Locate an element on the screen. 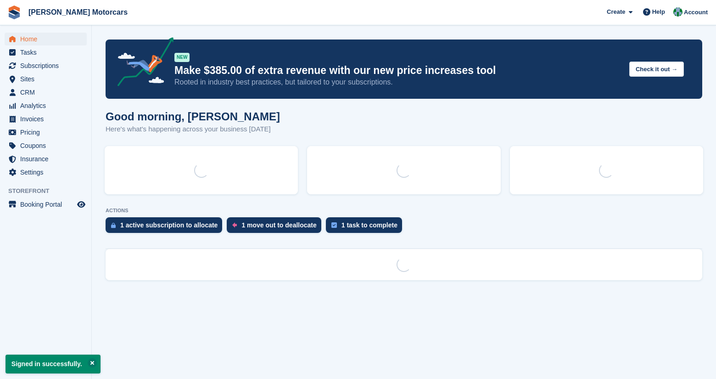 This screenshot has height=379, width=716. img: price-adjustments-announcement-icon-8257ccfd72463d97f412b2fc003d46551f7dbcb40ab6d574587a9cd5c0d94... is located at coordinates (142, 63).